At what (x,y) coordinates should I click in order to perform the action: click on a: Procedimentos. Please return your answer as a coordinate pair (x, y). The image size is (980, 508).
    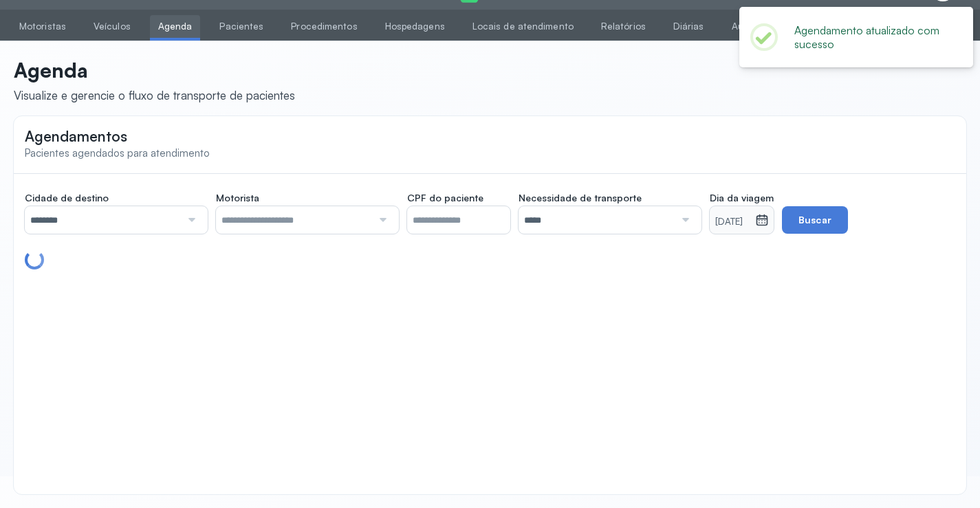
    Looking at the image, I should click on (324, 26).